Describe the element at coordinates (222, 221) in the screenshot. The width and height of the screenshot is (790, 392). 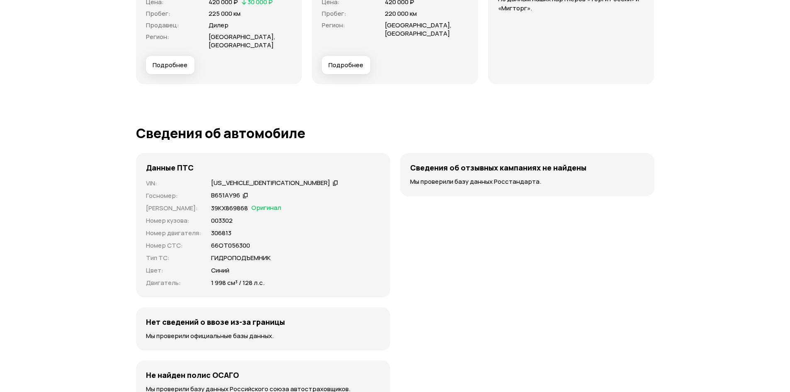
I see `p: 003302` at that location.